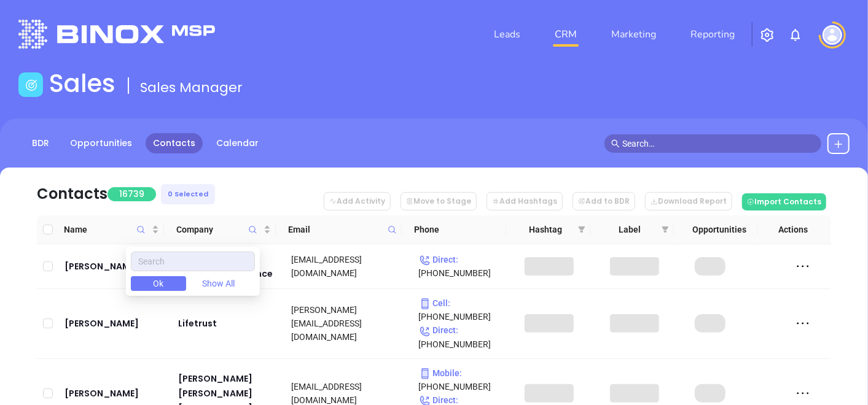  What do you see at coordinates (832, 35) in the screenshot?
I see `img: user` at bounding box center [832, 35].